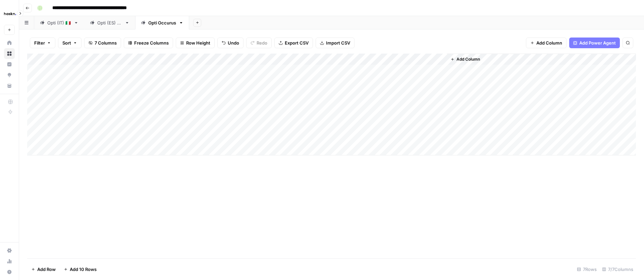  I want to click on button: Row Height, so click(195, 43).